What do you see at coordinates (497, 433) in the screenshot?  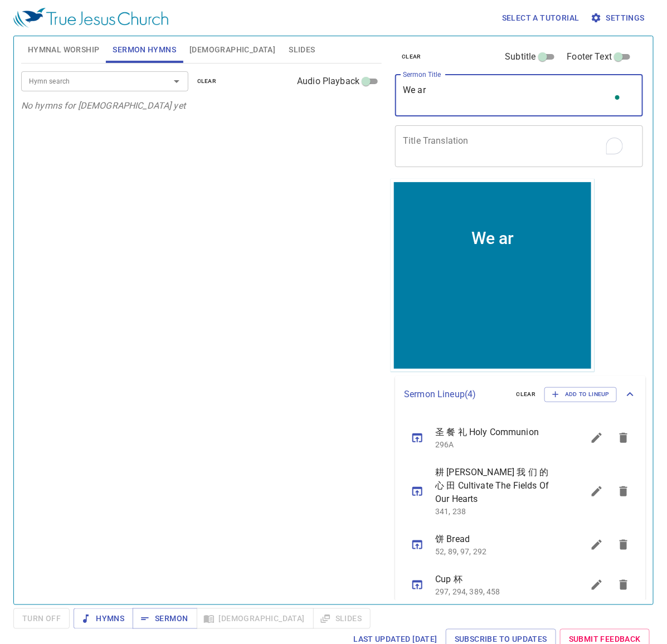 I see `span: 圣 餐 礼 Holy Communion` at bounding box center [497, 433].